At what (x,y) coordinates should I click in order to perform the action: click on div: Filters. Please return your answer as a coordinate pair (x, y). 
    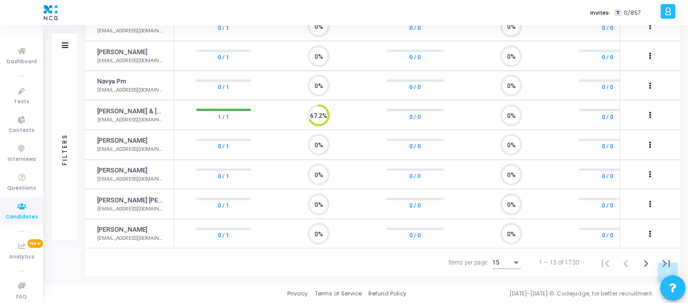
    Looking at the image, I should click on (65, 149).